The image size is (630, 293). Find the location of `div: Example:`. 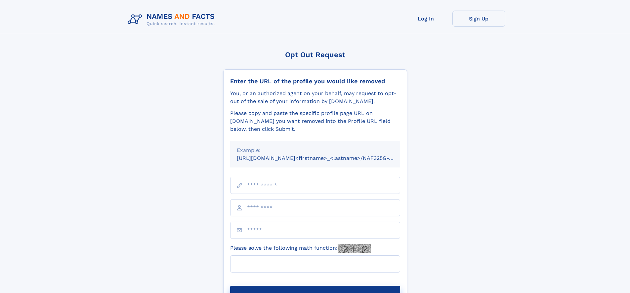

div: Example: is located at coordinates (315, 150).